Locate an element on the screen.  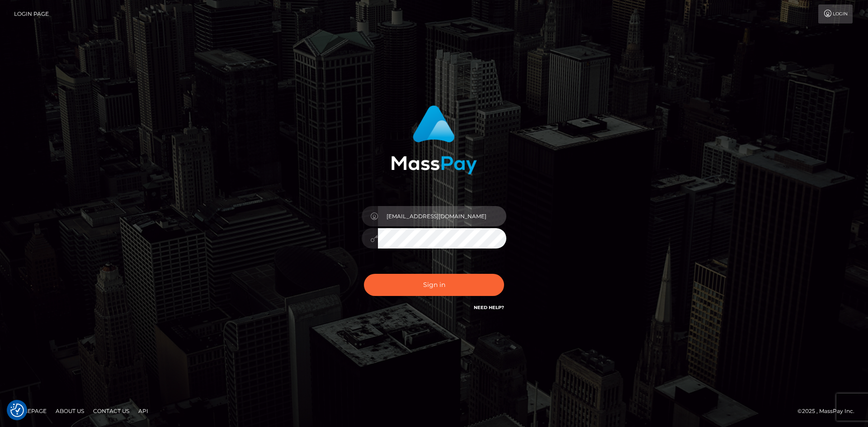
button: Consent Preferences is located at coordinates (17, 410).